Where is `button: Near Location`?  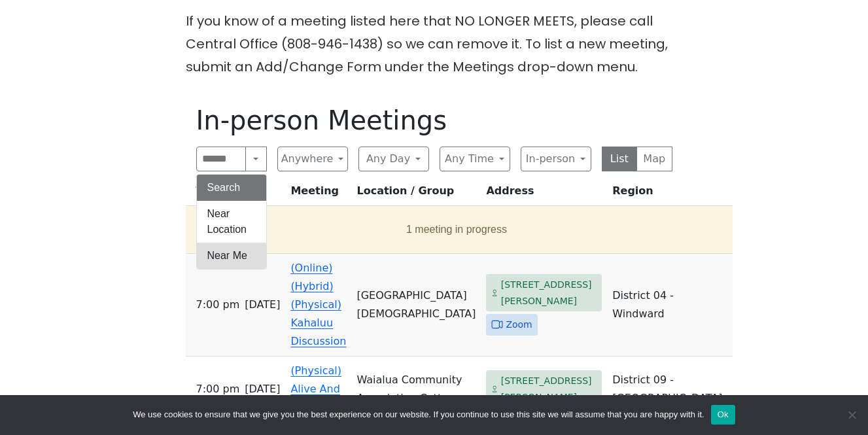 button: Near Location is located at coordinates (231, 222).